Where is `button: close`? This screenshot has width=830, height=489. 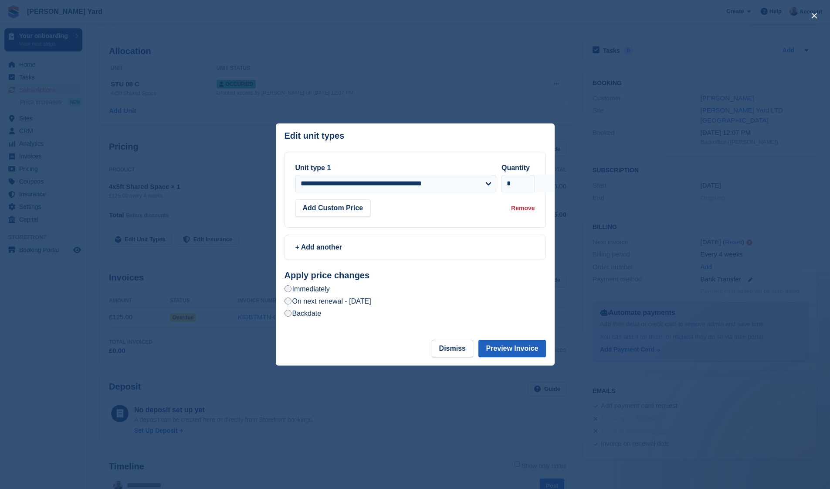 button: close is located at coordinates (815, 16).